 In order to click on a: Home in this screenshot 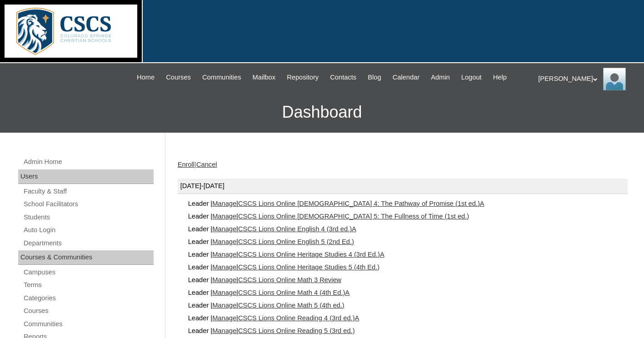, I will do `click(145, 77)`.